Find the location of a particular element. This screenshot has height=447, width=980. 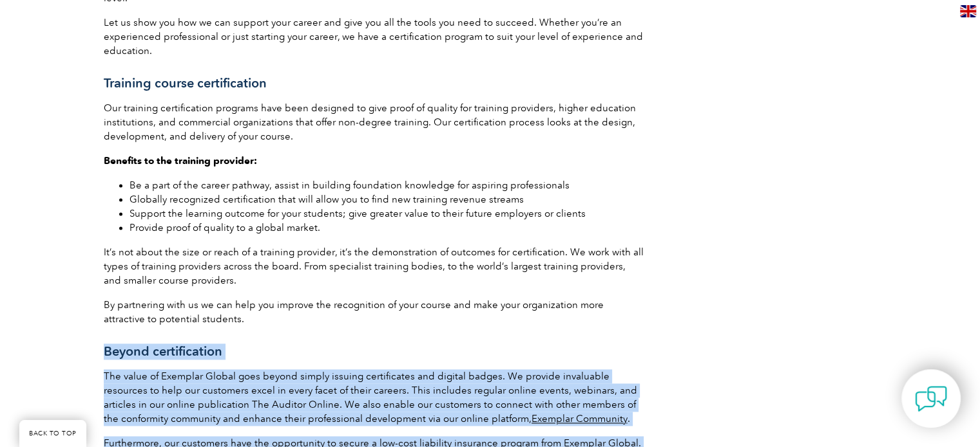

img: en is located at coordinates (967, 11).